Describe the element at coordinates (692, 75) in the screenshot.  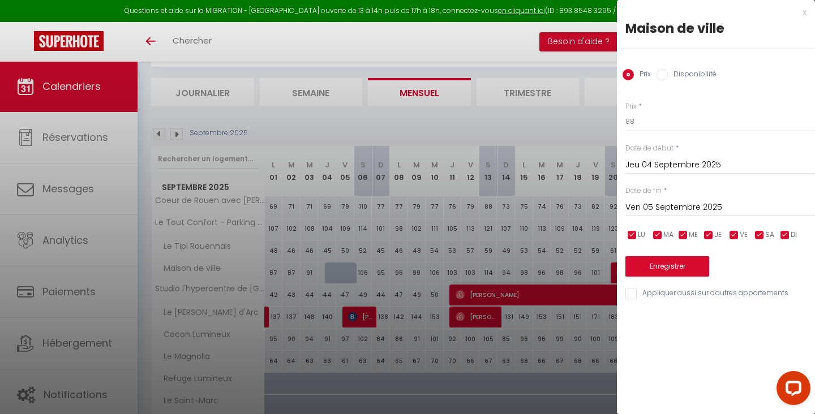
I see `label: Disponibilité` at that location.